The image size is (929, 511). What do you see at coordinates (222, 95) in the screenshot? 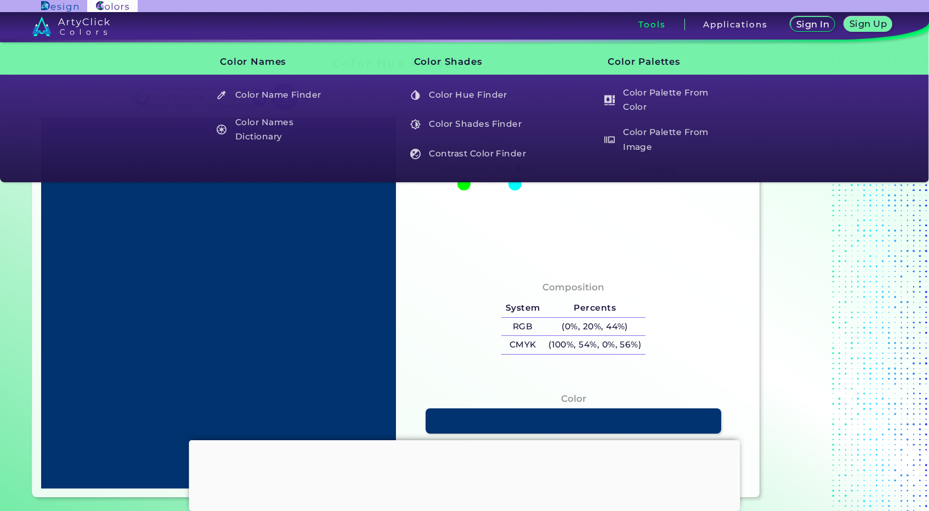
I see `img: icon_color_name_finder_white.svg` at bounding box center [222, 95].